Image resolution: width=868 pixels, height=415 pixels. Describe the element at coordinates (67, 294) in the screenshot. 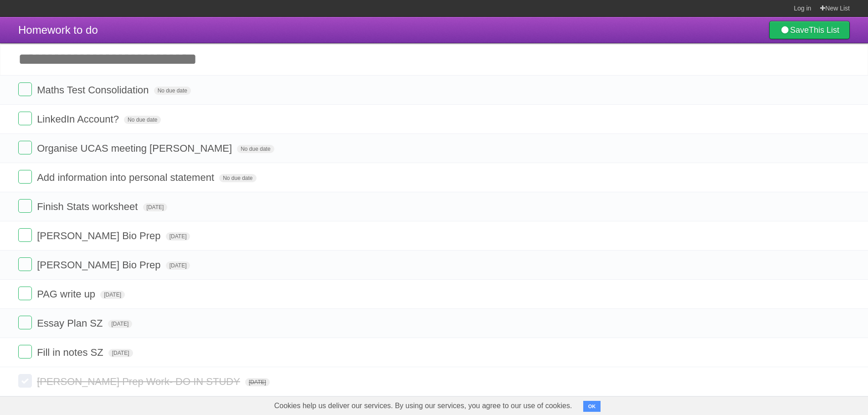

I see `span: PAG write up` at that location.